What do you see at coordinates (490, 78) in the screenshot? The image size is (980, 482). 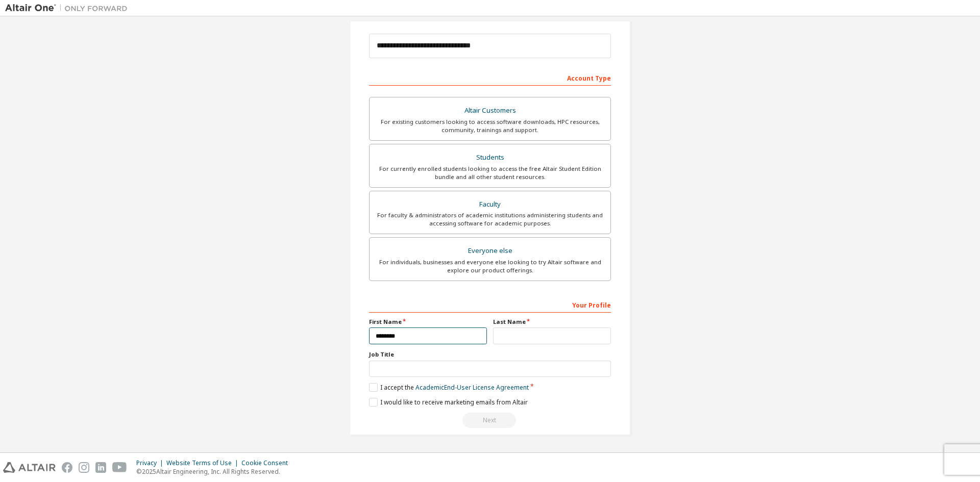 I see `div: Account Type` at bounding box center [490, 78].